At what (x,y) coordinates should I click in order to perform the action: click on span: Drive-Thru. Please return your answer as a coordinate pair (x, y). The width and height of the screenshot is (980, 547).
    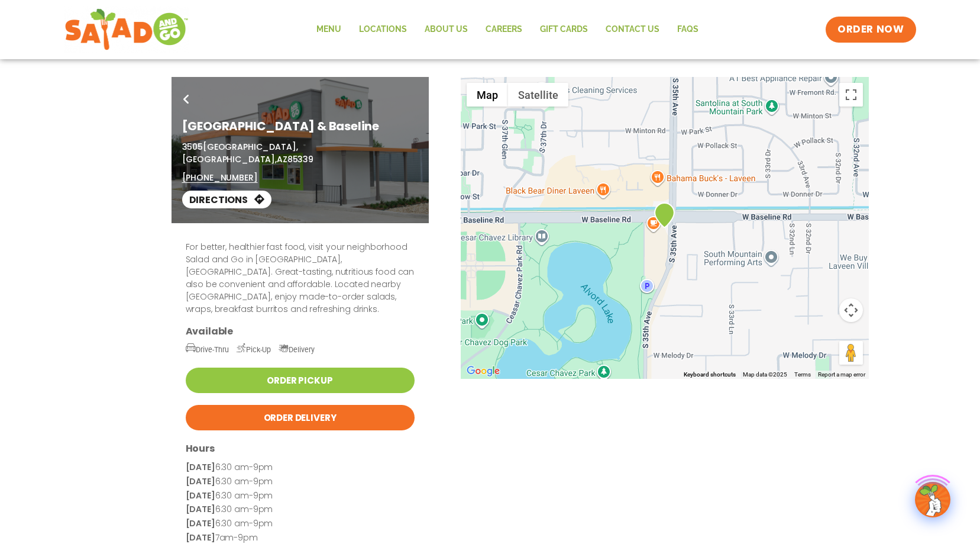
    Looking at the image, I should click on (207, 349).